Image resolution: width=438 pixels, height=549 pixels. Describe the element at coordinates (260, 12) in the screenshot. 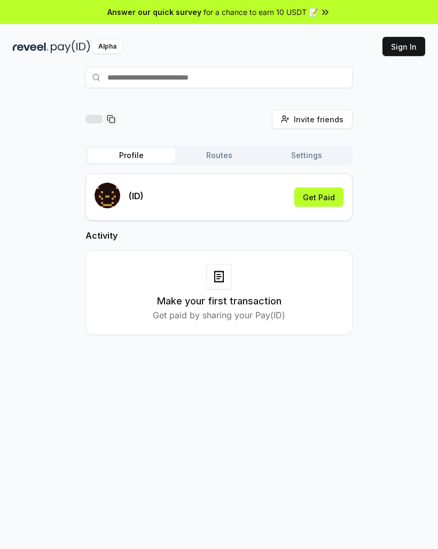

I see `span: for a chance to earn 10 USDT 📝` at that location.